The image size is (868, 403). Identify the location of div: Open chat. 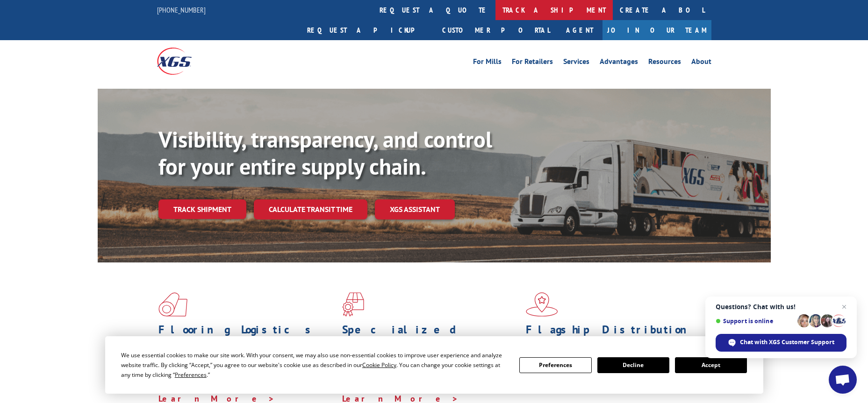
(842, 380).